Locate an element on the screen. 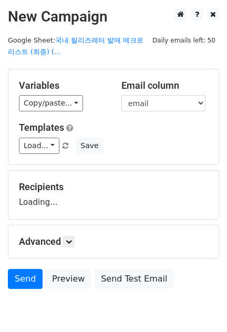  a: Daily emails left: 50 is located at coordinates (184, 40).